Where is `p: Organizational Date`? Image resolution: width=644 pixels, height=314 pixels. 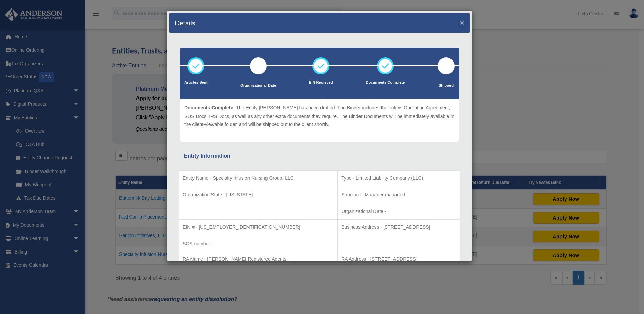
p: Organizational Date is located at coordinates (258, 86).